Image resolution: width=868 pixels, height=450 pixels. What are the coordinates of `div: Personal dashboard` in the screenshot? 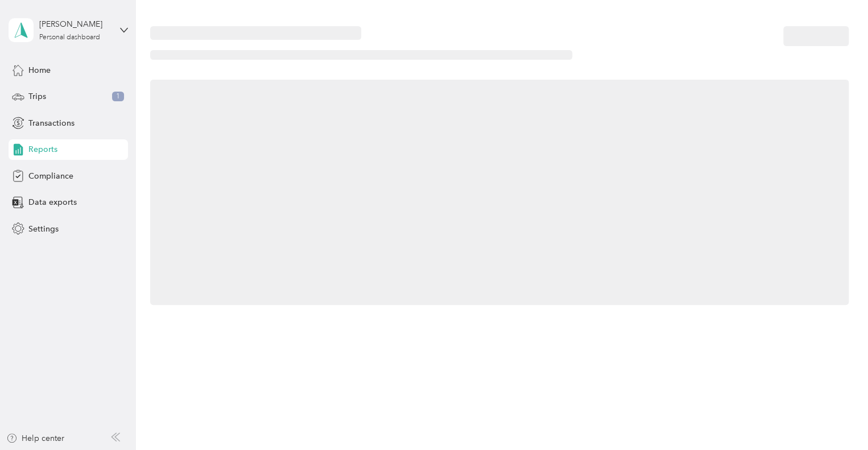 It's located at (70, 38).